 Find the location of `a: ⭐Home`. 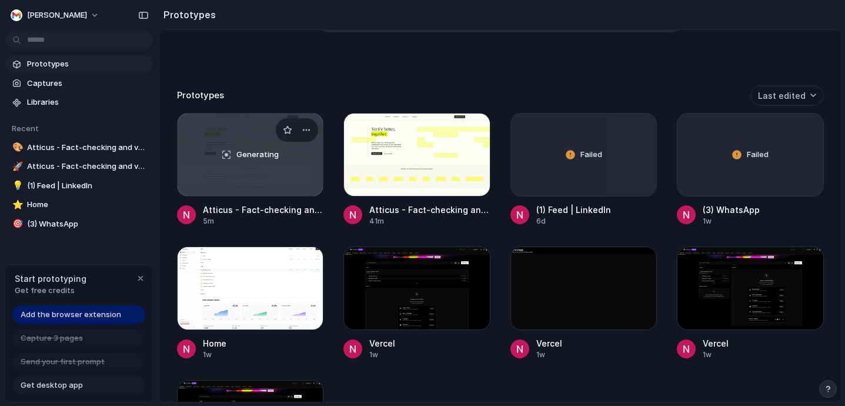

a: ⭐Home is located at coordinates (79, 205).